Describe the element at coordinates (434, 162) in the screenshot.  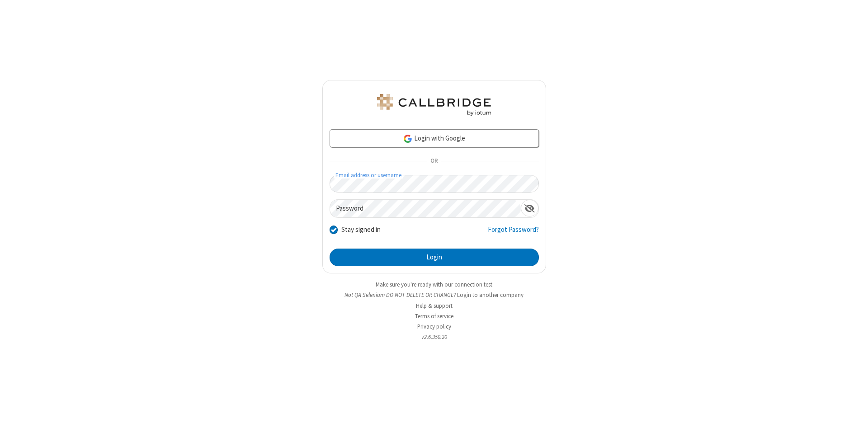
I see `span: OR` at that location.